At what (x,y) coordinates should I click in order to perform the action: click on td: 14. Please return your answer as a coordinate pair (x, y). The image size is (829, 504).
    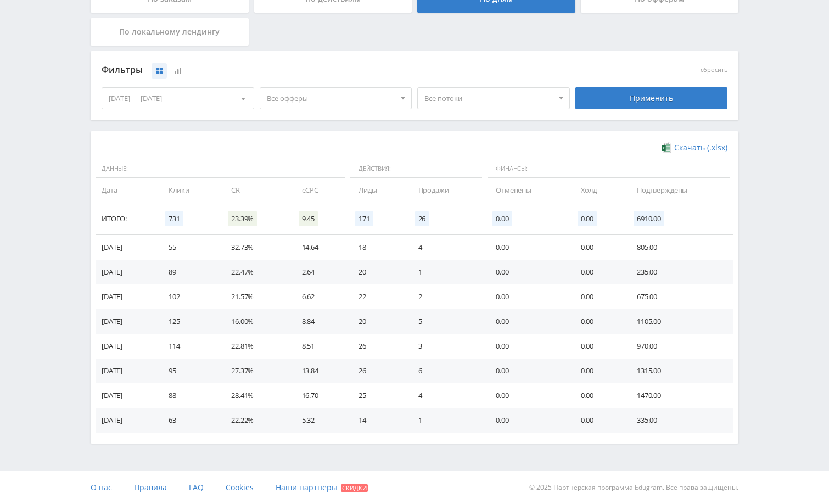
    Looking at the image, I should click on (377, 420).